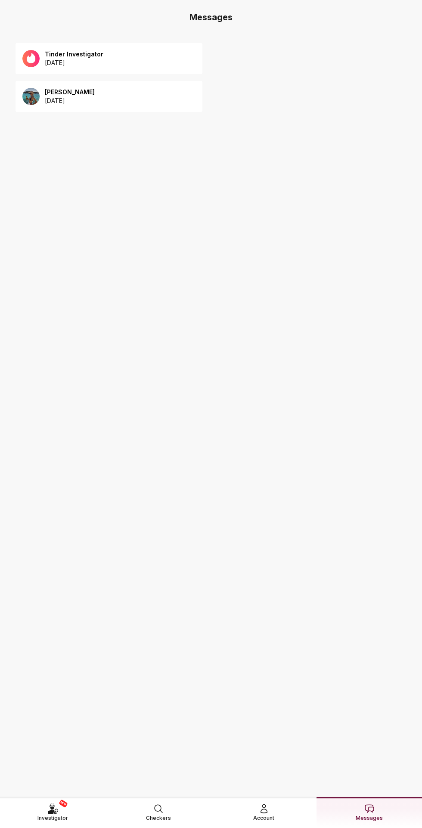 The width and height of the screenshot is (422, 828). Describe the element at coordinates (74, 54) in the screenshot. I see `p: Tinder Investigator` at that location.